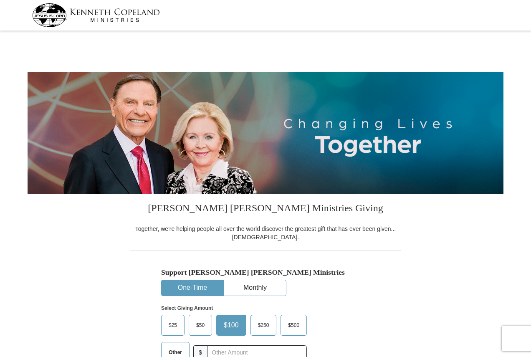  What do you see at coordinates (200, 325) in the screenshot?
I see `span: $50` at bounding box center [200, 325].